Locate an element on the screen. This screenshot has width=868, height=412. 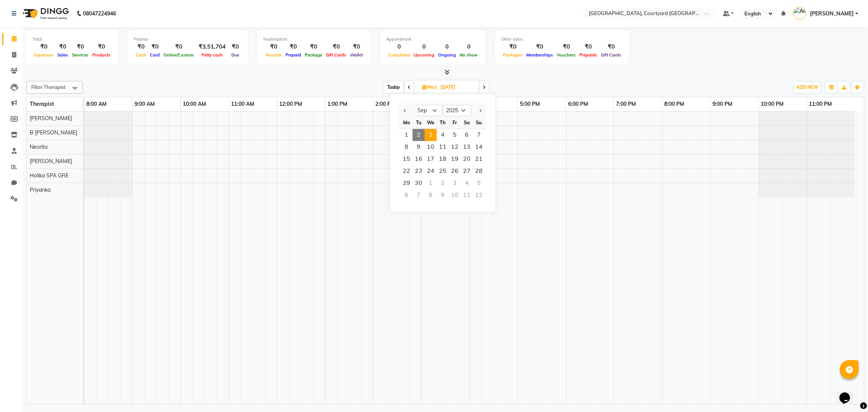
span: 15 is located at coordinates (406, 160).